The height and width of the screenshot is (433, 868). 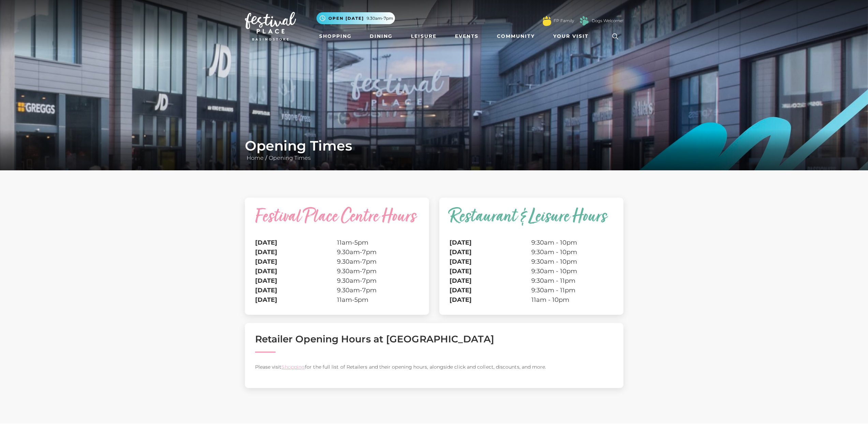 What do you see at coordinates (571, 36) in the screenshot?
I see `span: Your Visit` at bounding box center [571, 36].